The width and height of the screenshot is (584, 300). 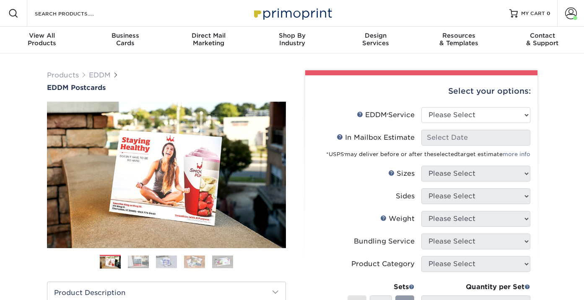 What do you see at coordinates (516, 154) in the screenshot?
I see `a: more info` at bounding box center [516, 154].